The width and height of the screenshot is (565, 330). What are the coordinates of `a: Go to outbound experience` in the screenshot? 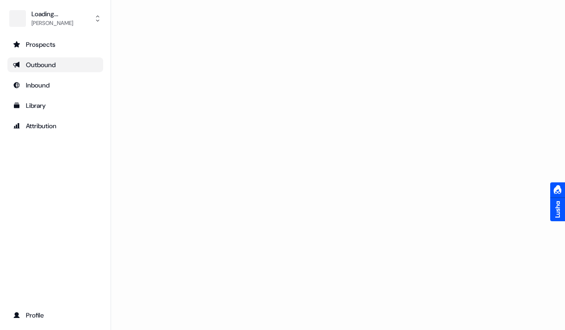 It's located at (55, 65).